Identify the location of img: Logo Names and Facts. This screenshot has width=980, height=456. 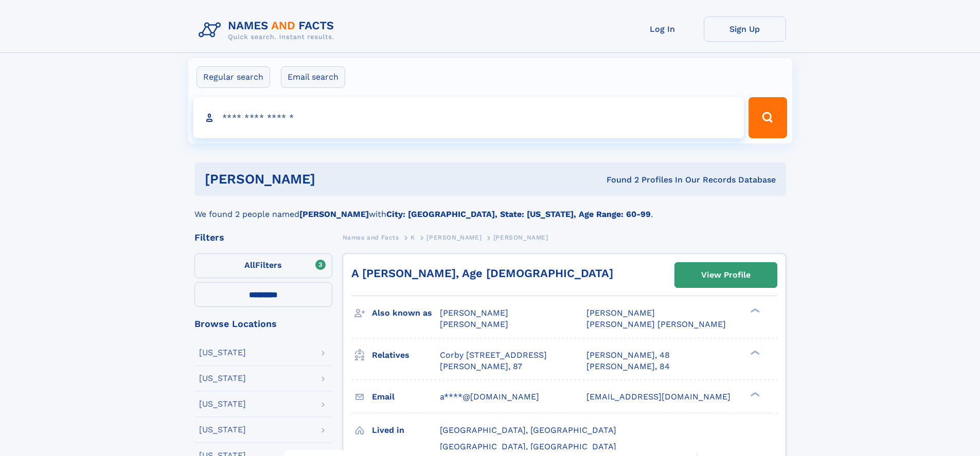
(268, 30).